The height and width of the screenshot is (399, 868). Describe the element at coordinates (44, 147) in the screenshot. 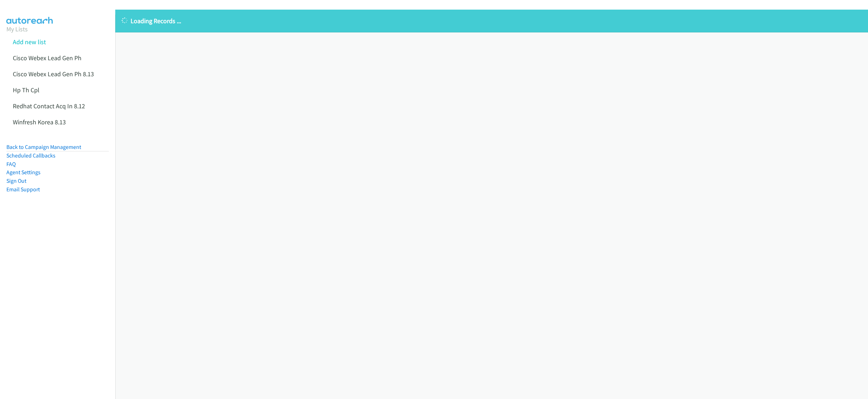

I see `a: Back to Campaign Management` at that location.